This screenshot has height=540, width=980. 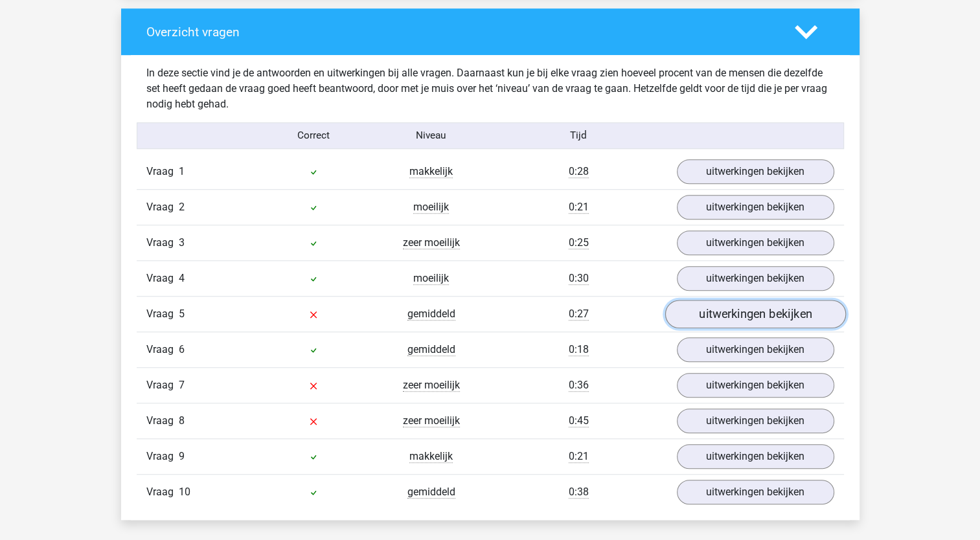 I want to click on div: Niveau, so click(x=432, y=135).